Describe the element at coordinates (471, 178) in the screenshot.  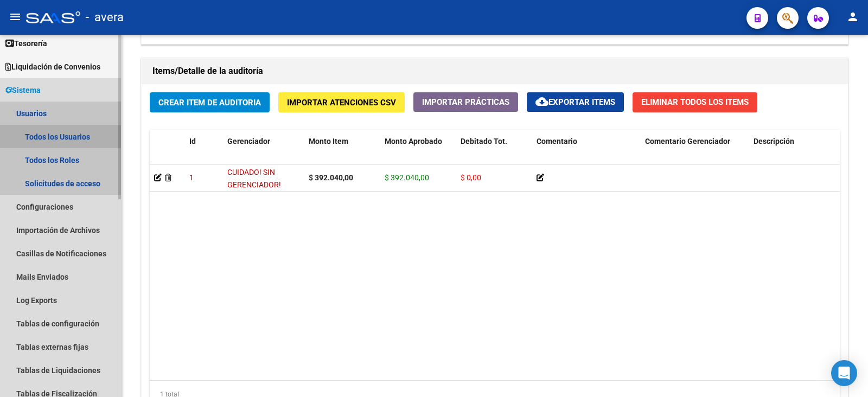
I see `span: $ 0,00` at that location.